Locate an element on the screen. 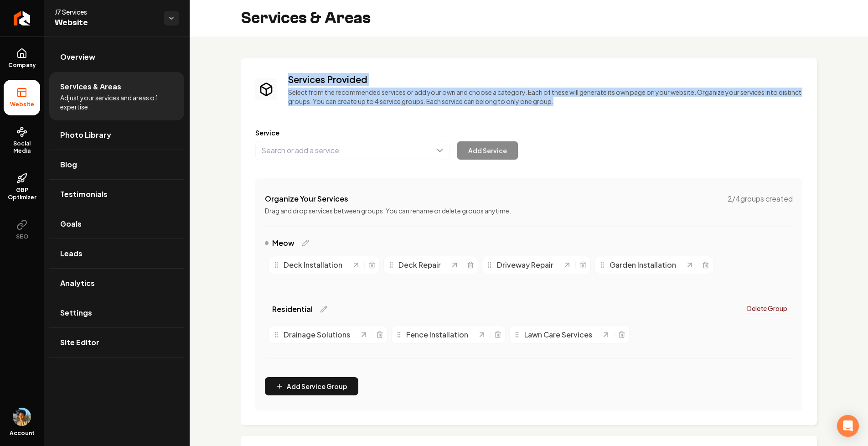 The image size is (868, 446). span: Testimonials is located at coordinates (84, 194).